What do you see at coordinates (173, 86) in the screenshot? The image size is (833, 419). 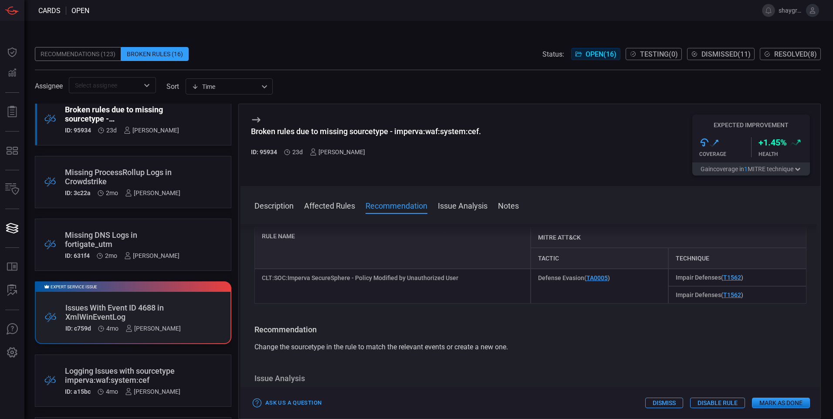 I see `label: sort` at bounding box center [173, 86].